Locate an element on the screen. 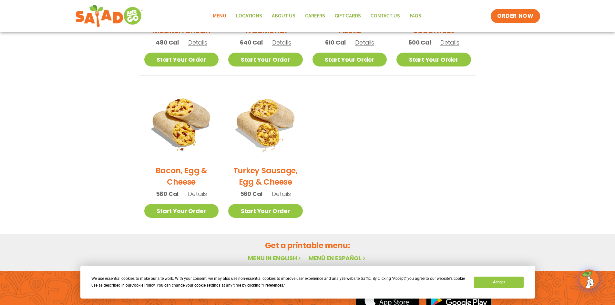 The height and width of the screenshot is (305, 615). a: FAQs is located at coordinates (416, 16).